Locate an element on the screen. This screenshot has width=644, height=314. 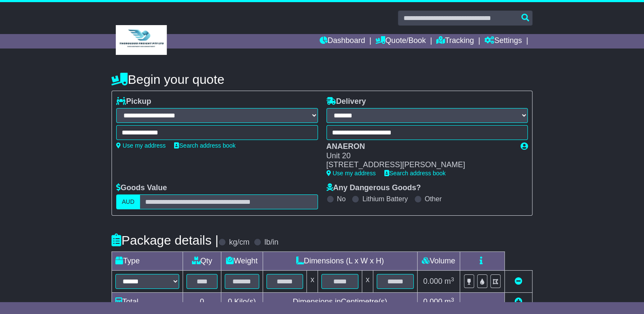
label: Goods Value is located at coordinates (141, 188).